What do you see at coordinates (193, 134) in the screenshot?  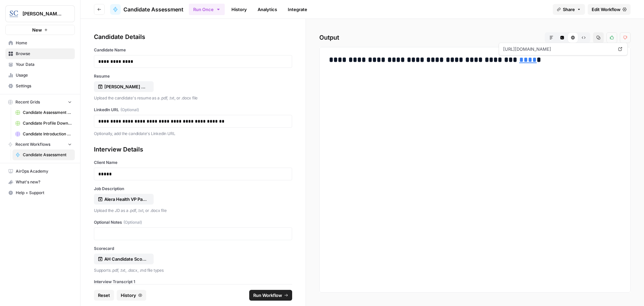 I see `p: Optionally, add the candidate's Linkedin URL` at bounding box center [193, 134].